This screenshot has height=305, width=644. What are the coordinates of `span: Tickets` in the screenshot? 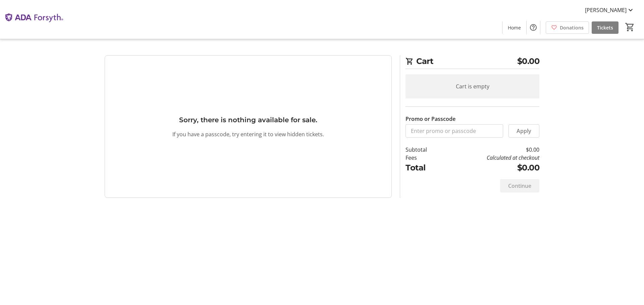 It's located at (605, 28).